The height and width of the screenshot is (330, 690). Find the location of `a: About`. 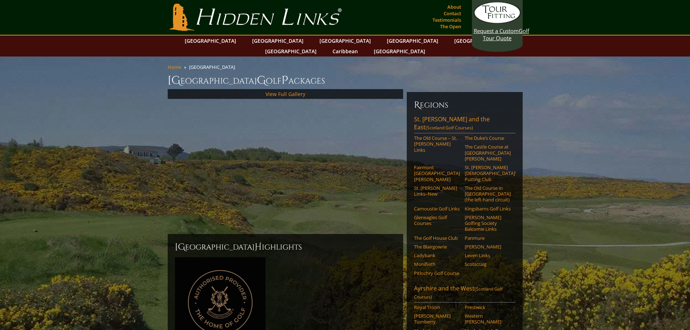

a: About is located at coordinates (454, 7).